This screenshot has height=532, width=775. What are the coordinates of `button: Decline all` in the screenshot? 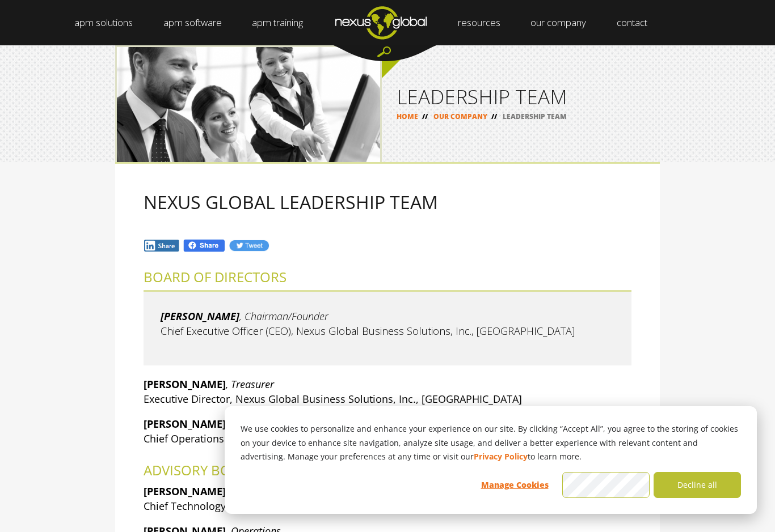 It's located at (697, 486).